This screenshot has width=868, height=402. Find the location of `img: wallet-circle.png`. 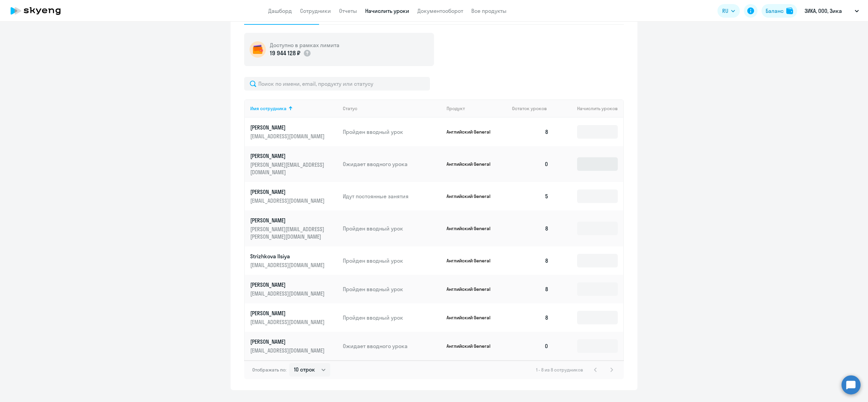

img: wallet-circle.png is located at coordinates (258, 49).